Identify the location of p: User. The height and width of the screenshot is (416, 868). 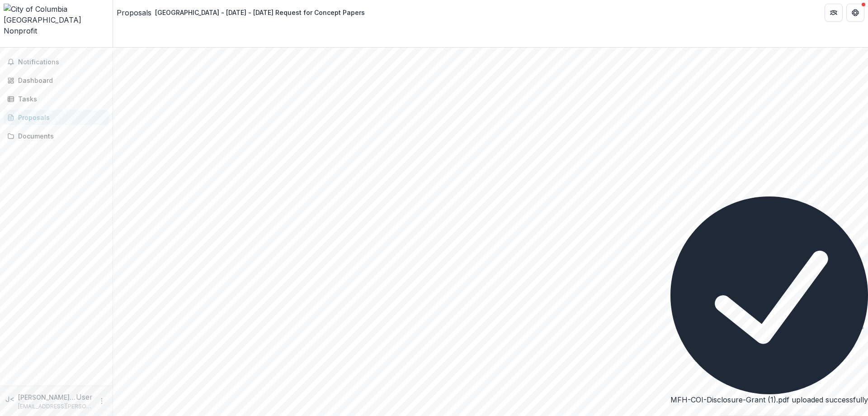
(84, 397).